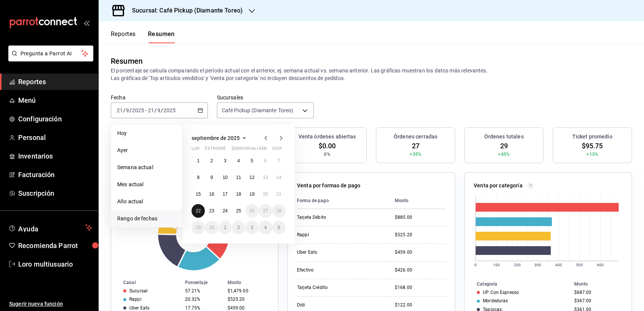 This screenshot has height=311, width=644. What do you see at coordinates (262, 150) in the screenshot?
I see `abbr: sábado` at bounding box center [262, 150].